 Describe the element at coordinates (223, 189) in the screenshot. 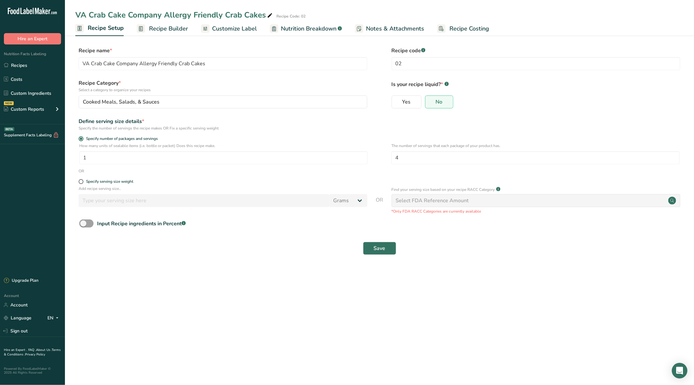

I see `p: Add recipe serving size..` at that location.